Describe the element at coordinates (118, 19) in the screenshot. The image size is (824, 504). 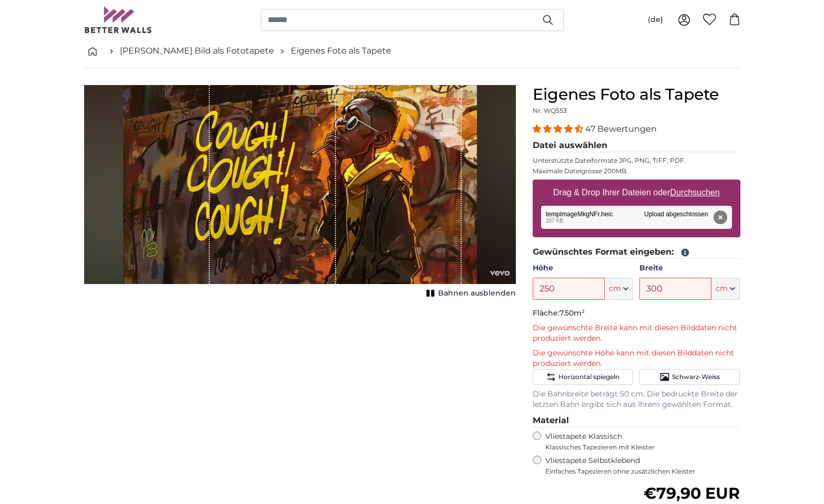
I see `img: Betterwalls` at that location.